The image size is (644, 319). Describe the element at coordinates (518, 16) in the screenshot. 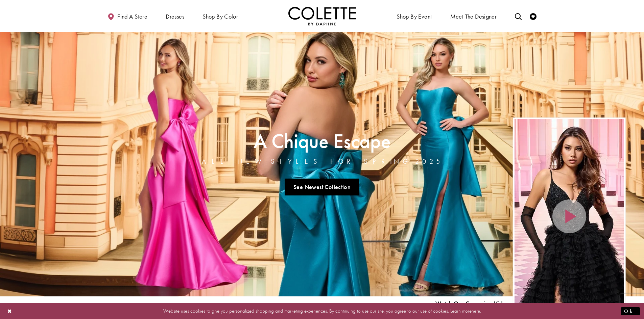

I see `a: Toggle search` at that location.